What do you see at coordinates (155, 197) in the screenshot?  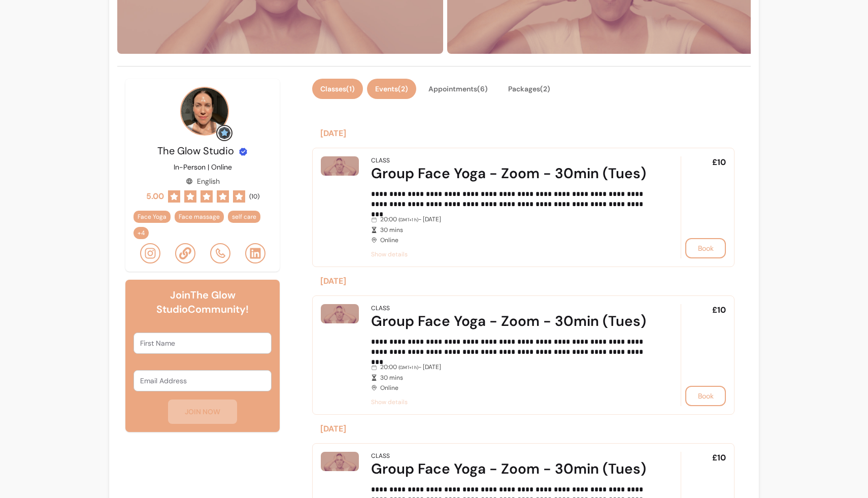 I see `span: 5.00` at bounding box center [155, 197].